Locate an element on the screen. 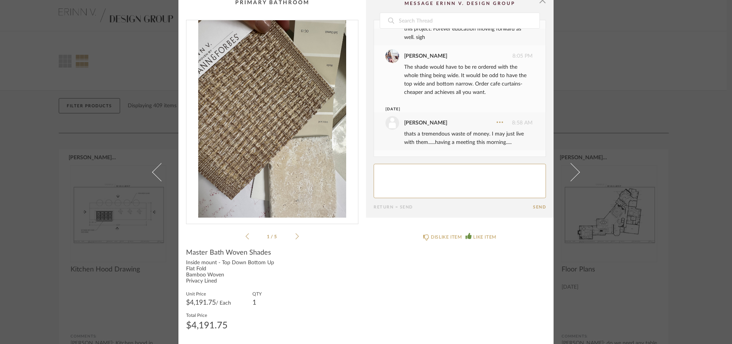  label: Unit Price is located at coordinates (209, 293).